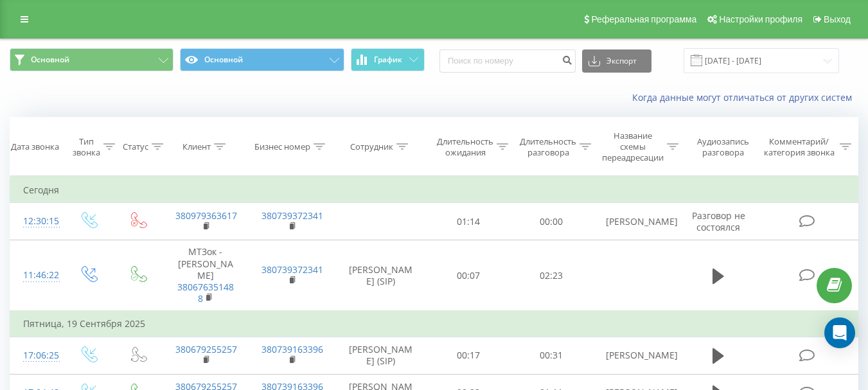 The image size is (868, 390). Describe the element at coordinates (86, 147) in the screenshot. I see `div: Тип звонка` at that location.